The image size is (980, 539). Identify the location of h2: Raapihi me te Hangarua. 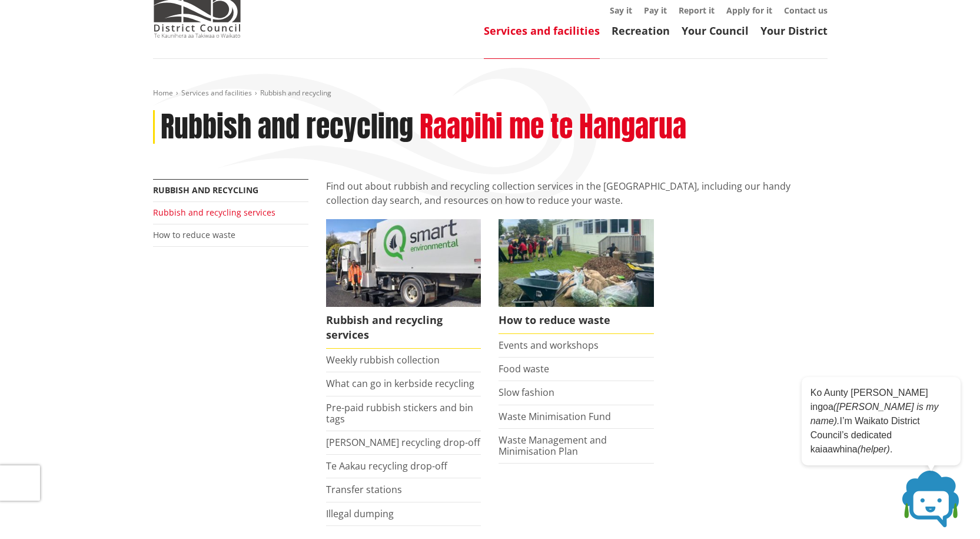
(553, 127).